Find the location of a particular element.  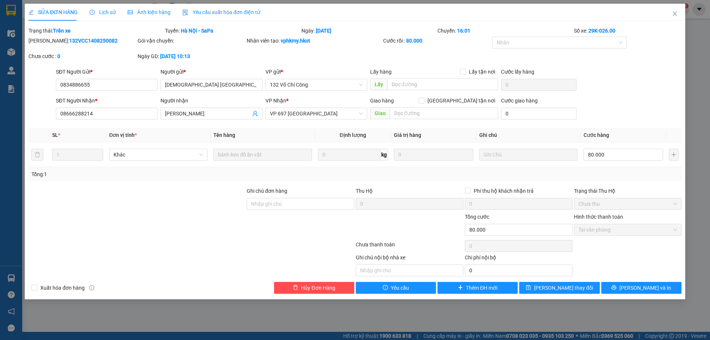

b: 80.000 is located at coordinates (414, 41).